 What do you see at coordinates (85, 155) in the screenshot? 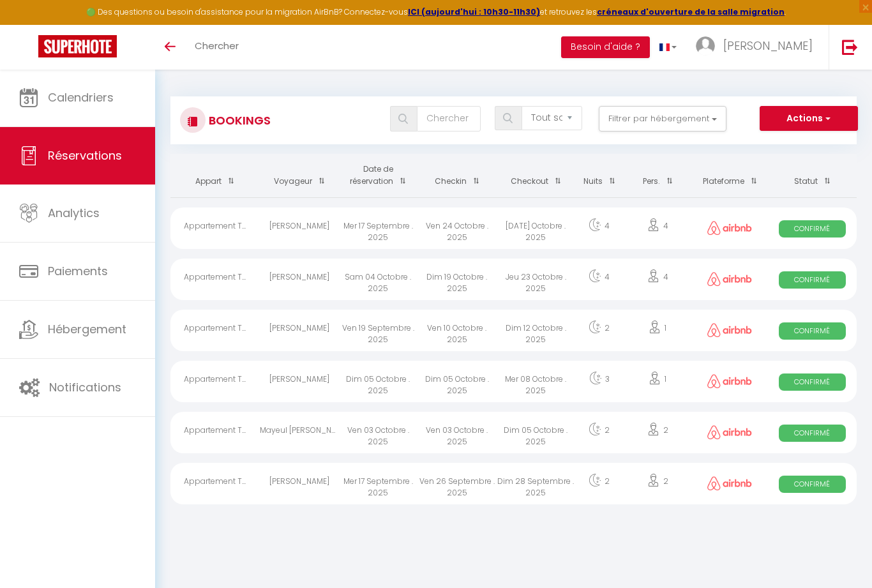
I see `span: Réservations` at bounding box center [85, 155].